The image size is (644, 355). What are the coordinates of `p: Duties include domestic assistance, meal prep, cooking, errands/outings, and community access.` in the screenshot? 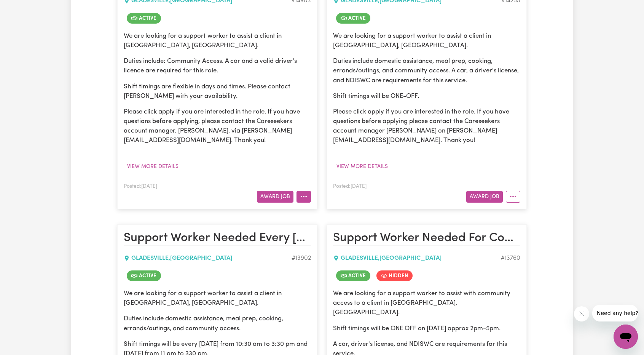 It's located at (218, 324).